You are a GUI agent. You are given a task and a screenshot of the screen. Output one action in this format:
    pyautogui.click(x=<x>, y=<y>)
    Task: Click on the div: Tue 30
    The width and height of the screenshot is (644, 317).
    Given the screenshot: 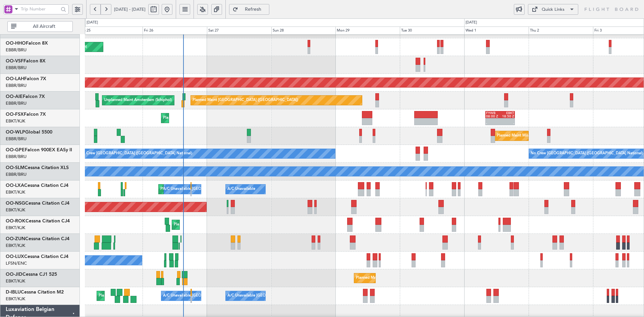 What is the action you would take?
    pyautogui.click(x=432, y=30)
    